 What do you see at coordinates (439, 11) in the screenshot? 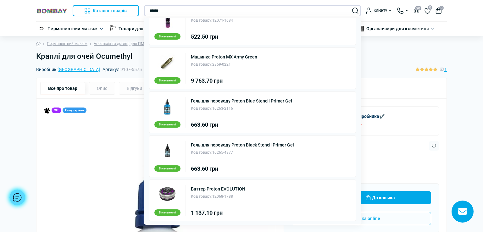
I see `button: 0` at bounding box center [439, 11].